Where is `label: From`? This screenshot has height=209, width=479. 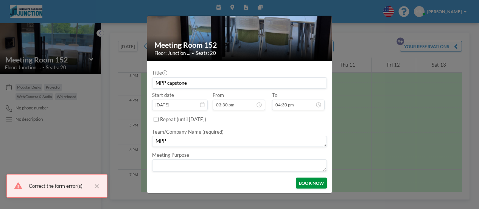
label: From is located at coordinates (219, 95).